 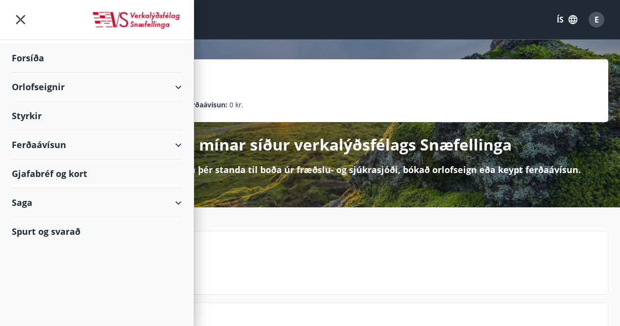 What do you see at coordinates (310, 170) in the screenshot?
I see `p: Hér getur þú sótt um þá styrki sem þér standa til boða úr fræðslu- og sjúkrasjóði, bókað orlofsei...` at bounding box center [310, 170].